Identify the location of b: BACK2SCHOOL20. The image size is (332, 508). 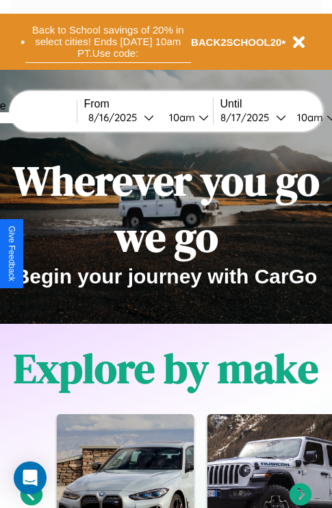
(236, 42).